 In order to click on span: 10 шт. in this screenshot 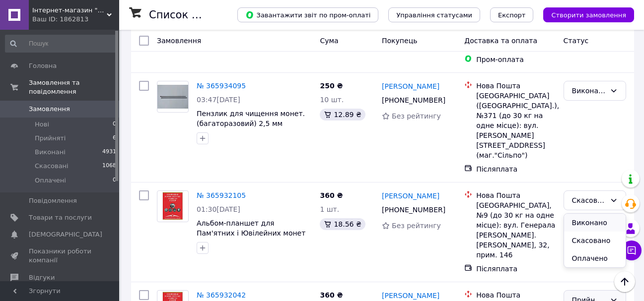, I will do `click(331, 100)`.